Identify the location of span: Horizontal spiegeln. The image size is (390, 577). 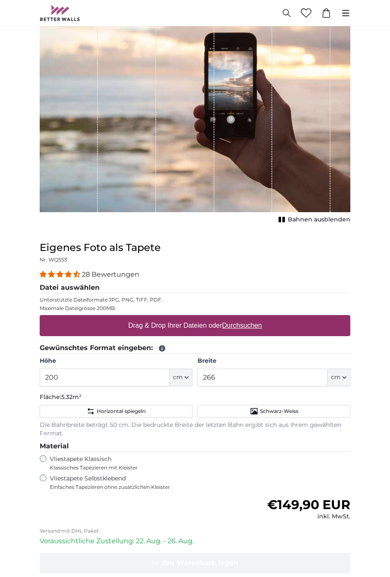
(121, 412).